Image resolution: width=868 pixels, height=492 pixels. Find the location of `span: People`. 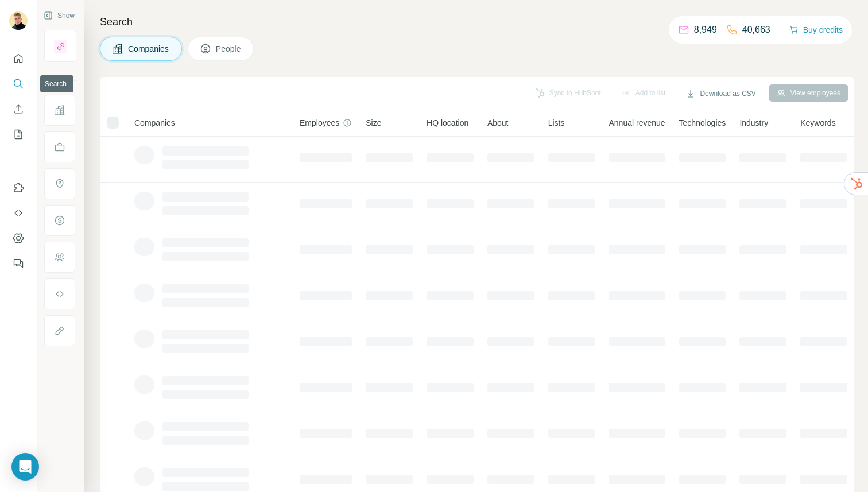

span: People is located at coordinates (229, 49).